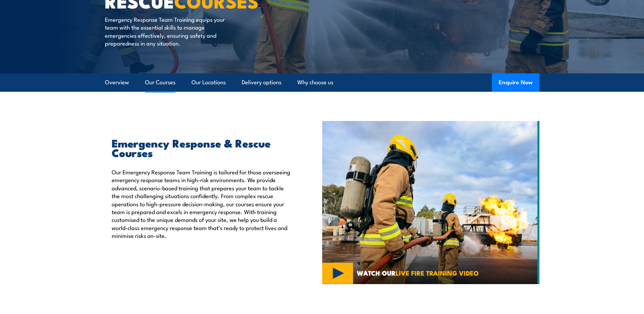 The height and width of the screenshot is (314, 644). Describe the element at coordinates (417, 273) in the screenshot. I see `span: WATCH OUR` at that location.